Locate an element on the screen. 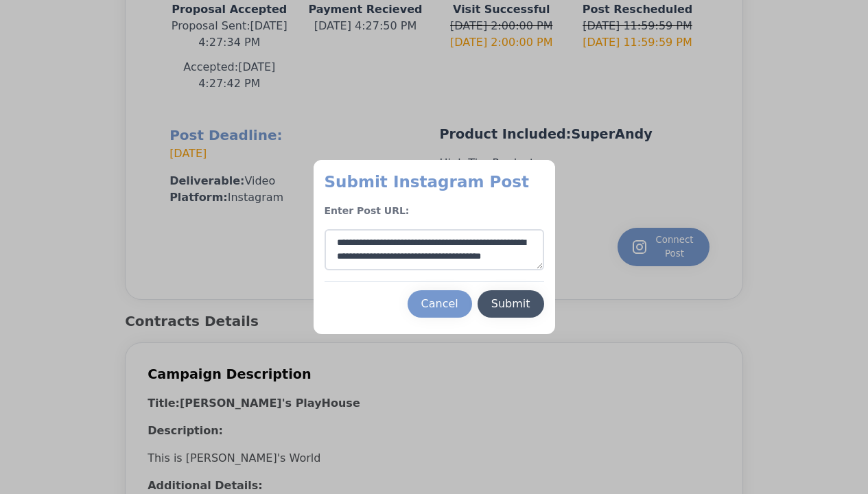 Image resolution: width=868 pixels, height=494 pixels. button: Cancel is located at coordinates (440, 304).